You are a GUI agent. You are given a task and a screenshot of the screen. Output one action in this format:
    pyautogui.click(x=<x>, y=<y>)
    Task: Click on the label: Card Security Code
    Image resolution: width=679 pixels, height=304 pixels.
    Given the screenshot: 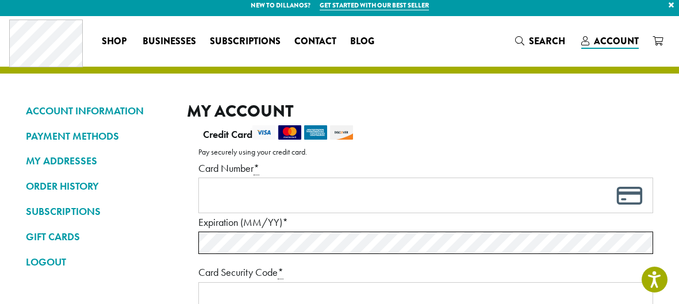 What is the action you would take?
    pyautogui.click(x=426, y=273)
    